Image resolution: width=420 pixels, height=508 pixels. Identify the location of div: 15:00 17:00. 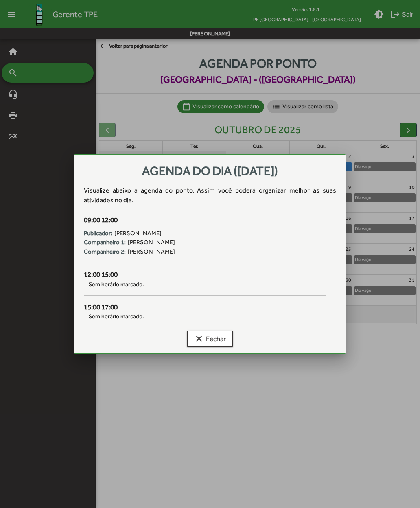
(205, 308).